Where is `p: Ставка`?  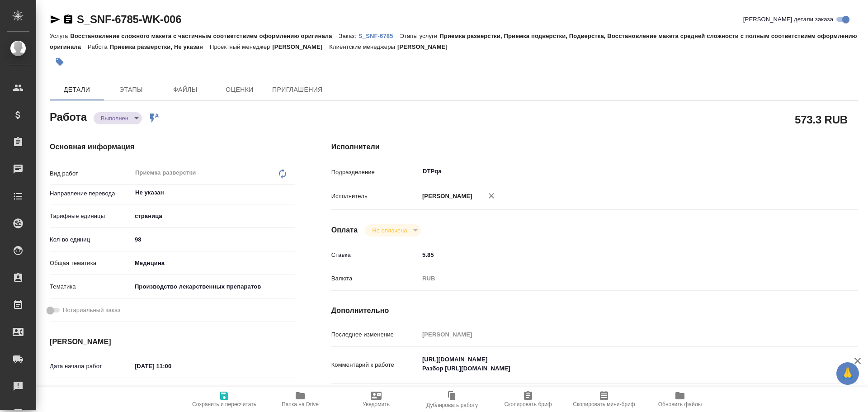
p: Ставка is located at coordinates (375, 255).